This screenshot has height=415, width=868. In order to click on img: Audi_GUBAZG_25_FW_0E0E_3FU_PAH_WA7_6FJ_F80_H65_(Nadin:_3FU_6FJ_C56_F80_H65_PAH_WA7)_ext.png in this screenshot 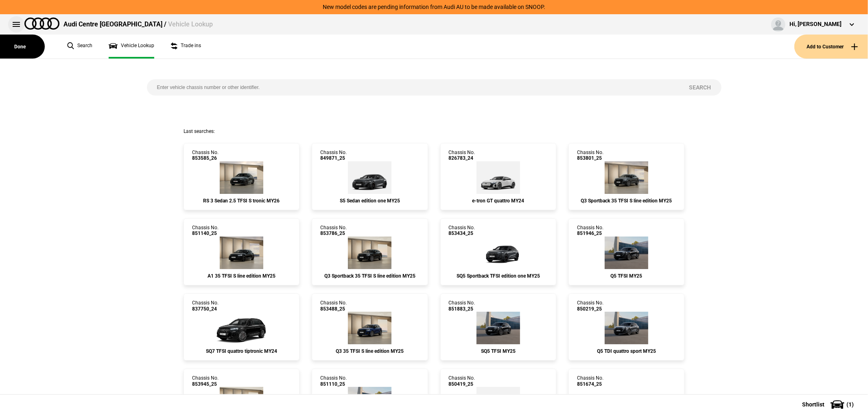, I will do `click(627, 253)`.